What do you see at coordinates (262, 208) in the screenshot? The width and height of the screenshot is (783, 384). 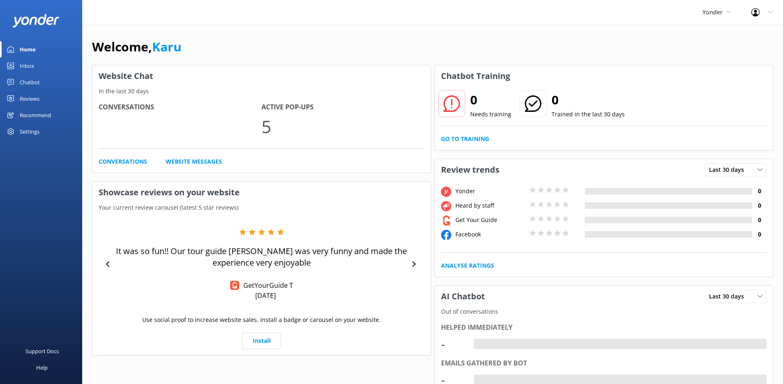 I see `p: Your current review carousel (latest 5 star reviews)` at bounding box center [262, 208].